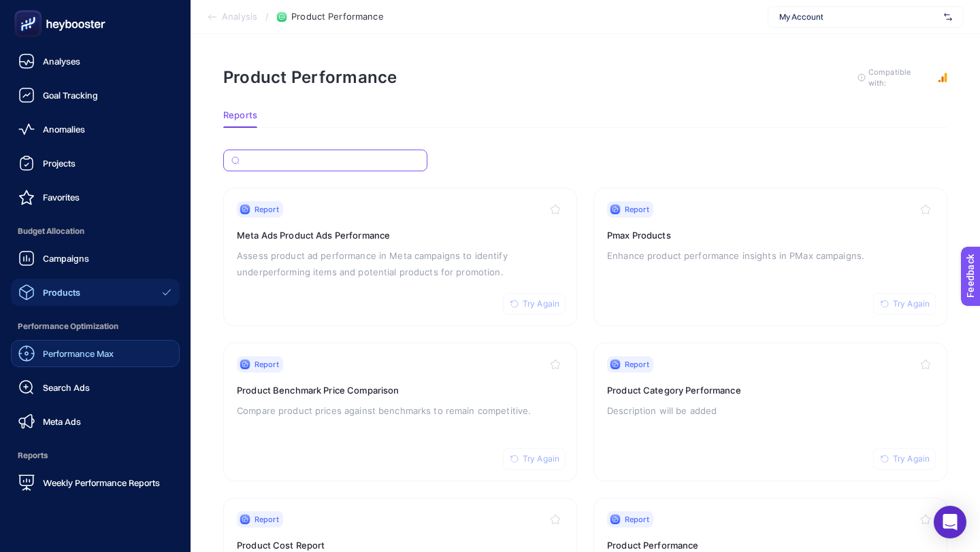 This screenshot has height=552, width=980. What do you see at coordinates (948, 17) in the screenshot?
I see `img: svg%3e` at bounding box center [948, 17].